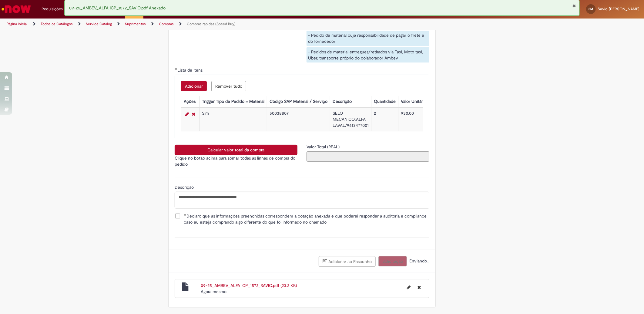 Image resolution: width=644 pixels, height=314 pixels. What do you see at coordinates (368, 156) in the screenshot?
I see `input: Valor Total (REAL)` at bounding box center [368, 156].